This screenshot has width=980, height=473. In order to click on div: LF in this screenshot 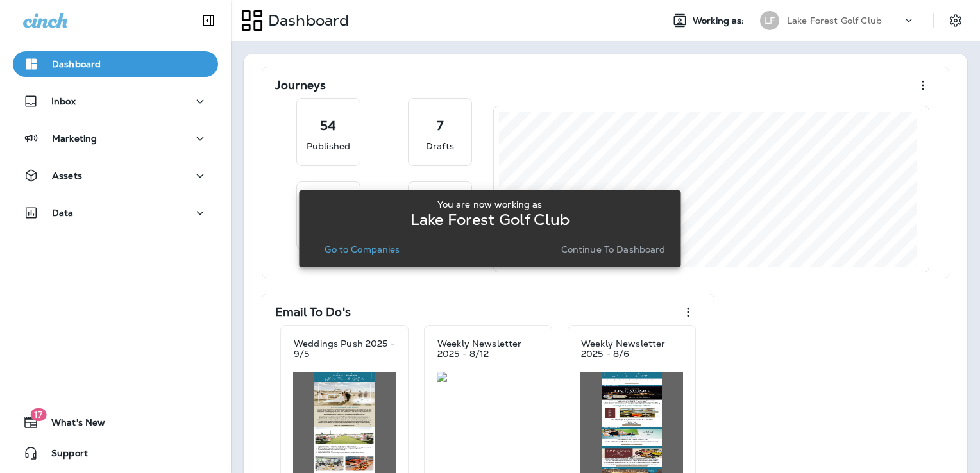, I will do `click(770, 21)`.